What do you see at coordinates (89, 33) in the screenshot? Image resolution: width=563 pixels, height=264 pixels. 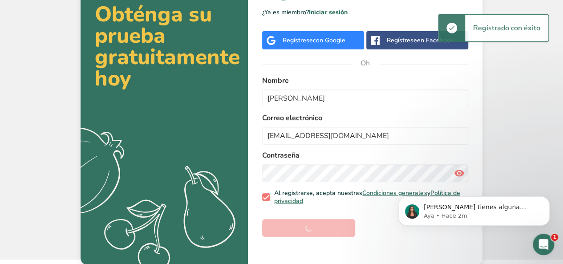 I see `div: message notification from Aya, Hace 2m. Si tienes alguna pregunta no dudes en consultarnos. ¡Esta...` at bounding box center [89, 33].